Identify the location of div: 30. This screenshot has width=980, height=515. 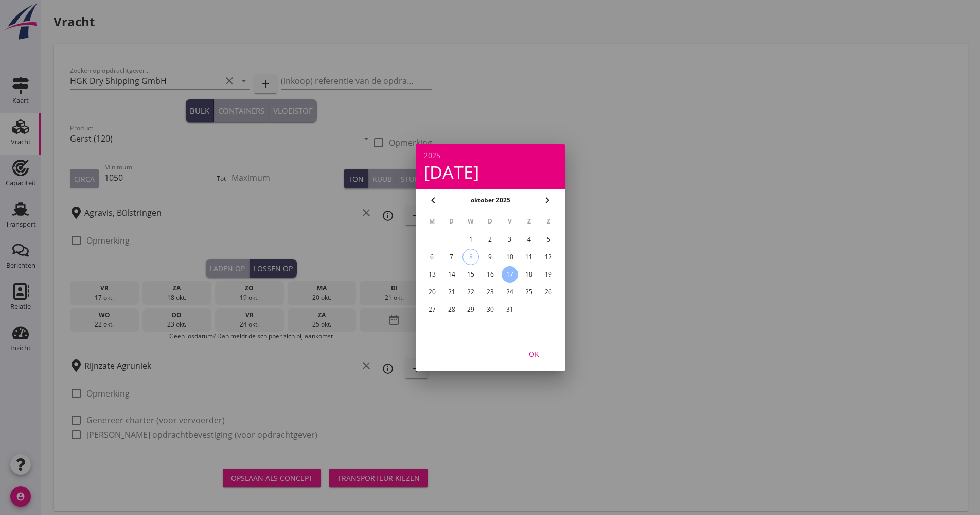
(489, 309).